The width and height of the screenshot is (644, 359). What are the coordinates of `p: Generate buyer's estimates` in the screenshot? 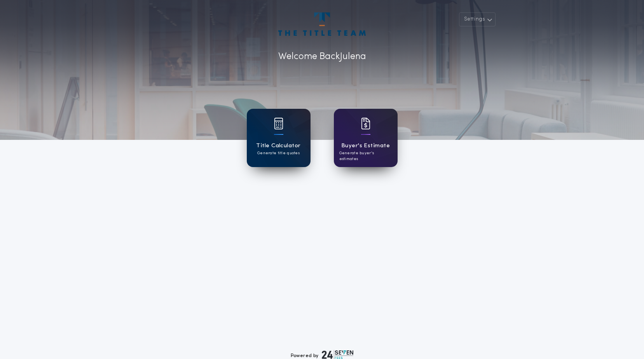 It's located at (366, 156).